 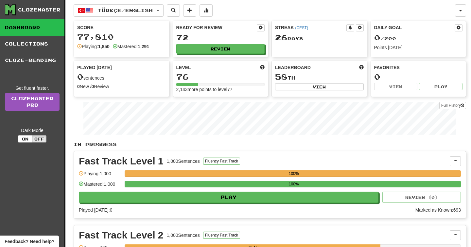 I want to click on span: This week in points, UTC, so click(x=362, y=67).